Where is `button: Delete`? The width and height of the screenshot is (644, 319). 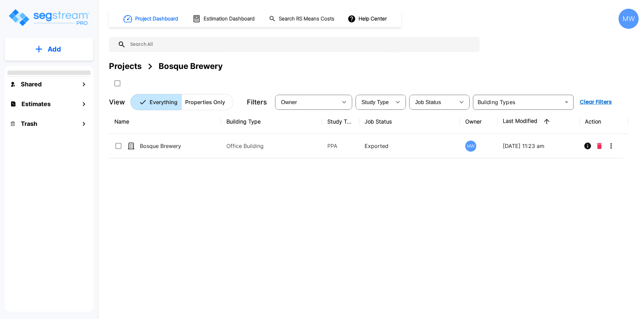 button: Delete is located at coordinates (599, 146).